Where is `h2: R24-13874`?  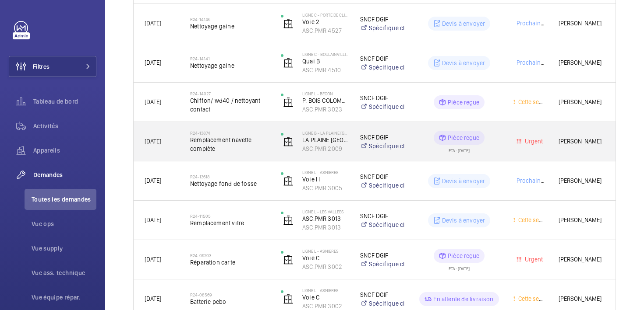
h2: R24-13874 is located at coordinates (230, 133).